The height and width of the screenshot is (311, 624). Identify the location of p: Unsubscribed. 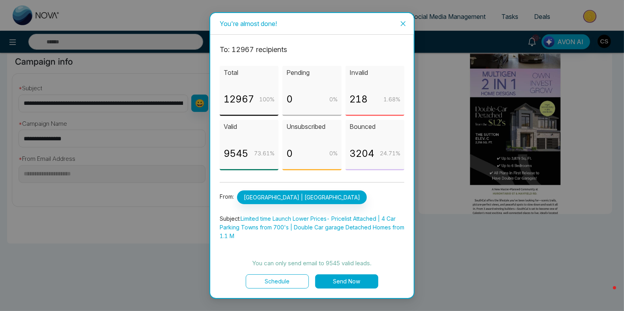
(312, 127).